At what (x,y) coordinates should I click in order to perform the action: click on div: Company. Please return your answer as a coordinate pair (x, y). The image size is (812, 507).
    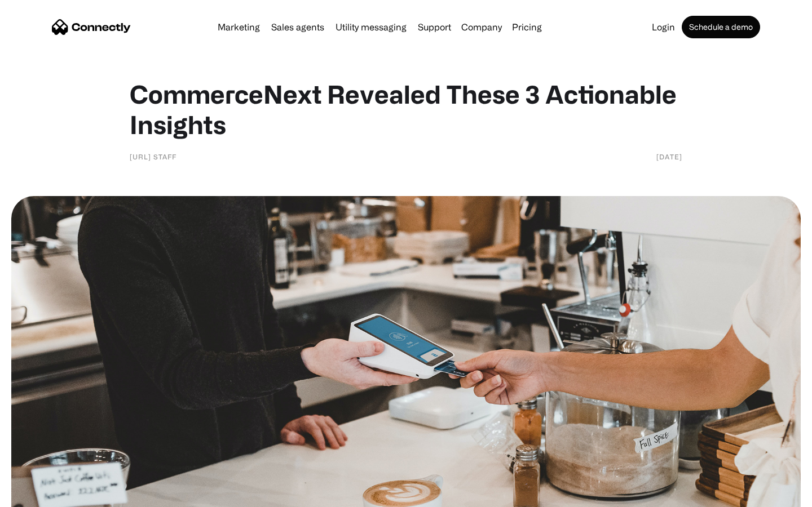
    Looking at the image, I should click on (482, 27).